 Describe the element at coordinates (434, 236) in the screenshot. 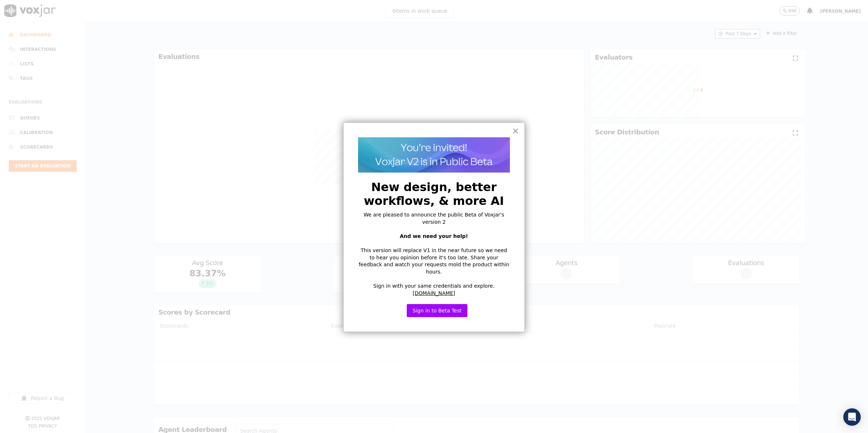

I see `strong: And we need your help!` at that location.